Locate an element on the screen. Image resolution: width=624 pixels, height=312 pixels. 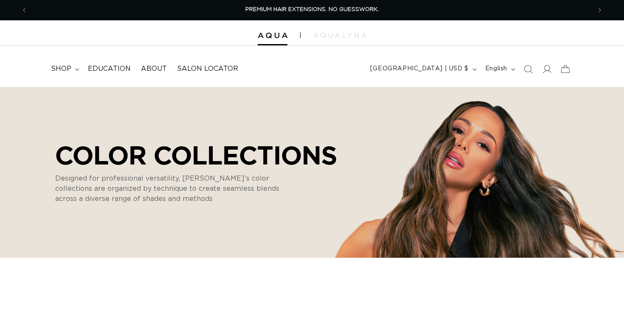
summary: Search is located at coordinates (528, 69).